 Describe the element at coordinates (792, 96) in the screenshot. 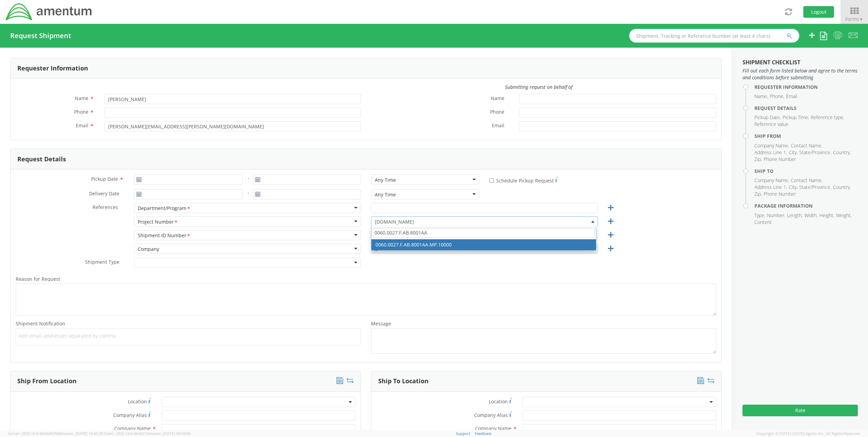

I see `li: Email` at that location.